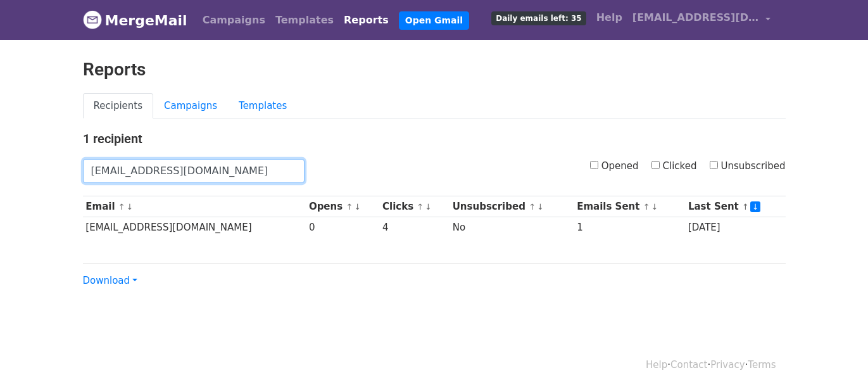 Image resolution: width=868 pixels, height=387 pixels. I want to click on input: Clicked, so click(655, 165).